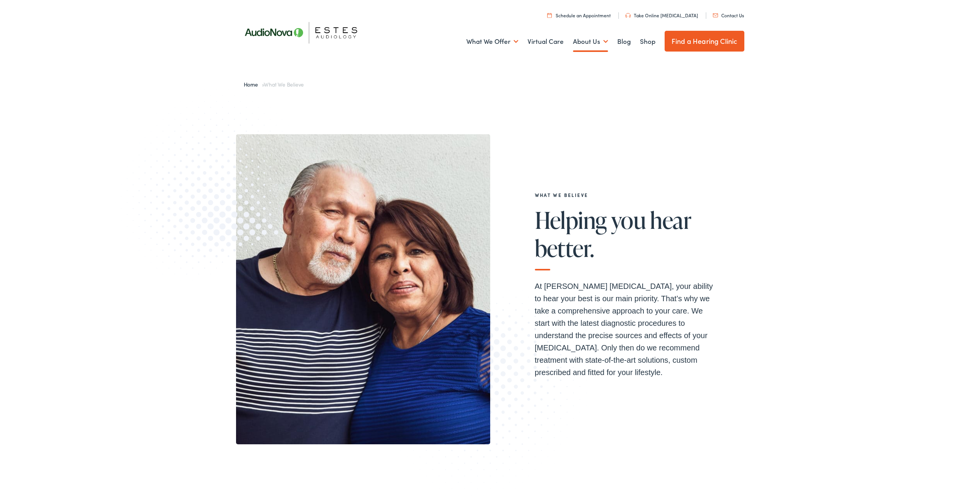 The image size is (980, 502). I want to click on a: Shop, so click(647, 42).